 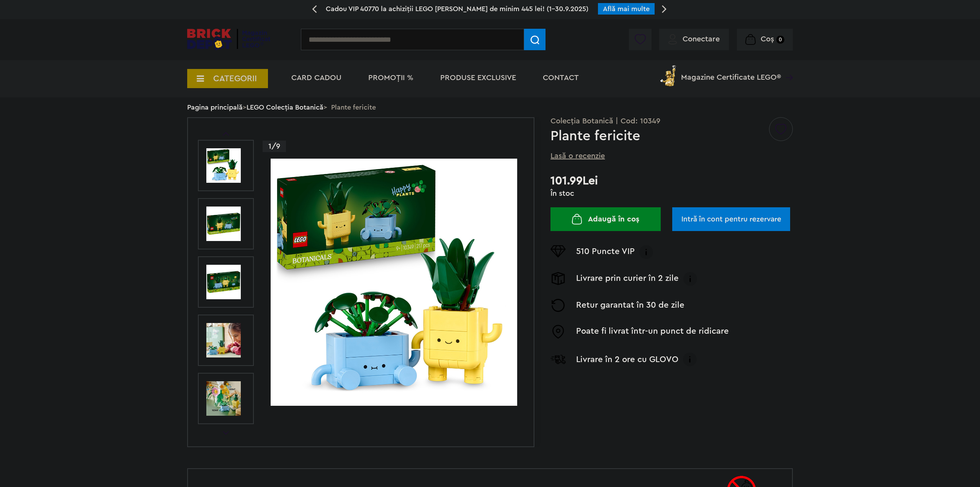 What do you see at coordinates (490, 107) in the screenshot?
I see `div: > > Plante fericite` at bounding box center [490, 107].